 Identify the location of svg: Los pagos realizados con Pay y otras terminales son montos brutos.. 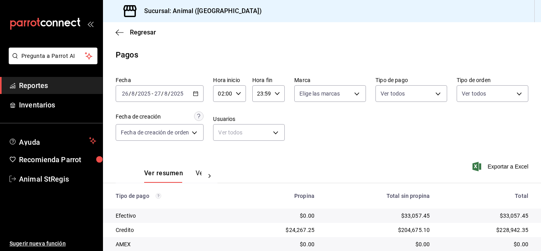
(158, 196).